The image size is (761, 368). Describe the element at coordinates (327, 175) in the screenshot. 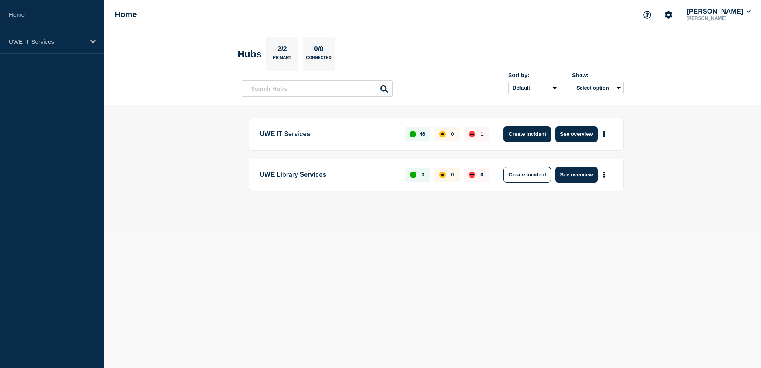

I see `p: UWE Library Services` at that location.